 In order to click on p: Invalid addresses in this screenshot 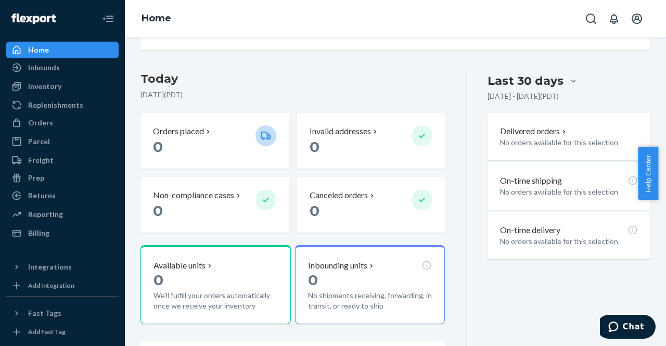, I will do `click(340, 131)`.